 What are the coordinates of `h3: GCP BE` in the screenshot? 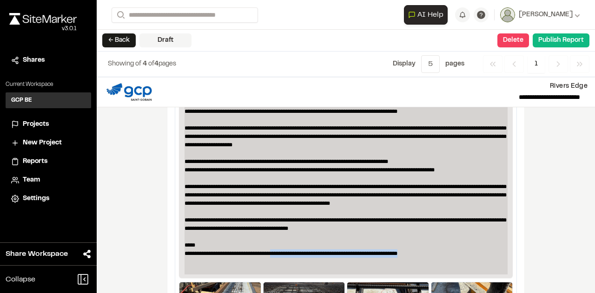 It's located at (21, 100).